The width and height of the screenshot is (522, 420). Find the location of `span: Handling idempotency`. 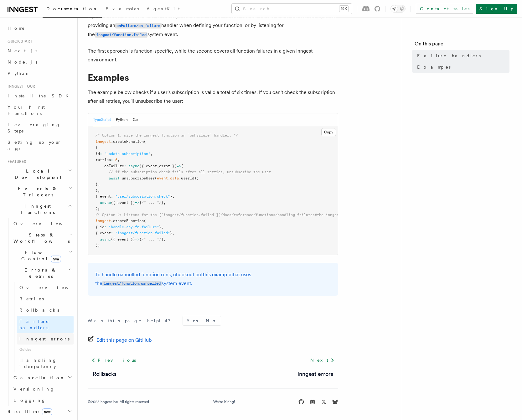

span: Handling idempotency is located at coordinates (38, 363).